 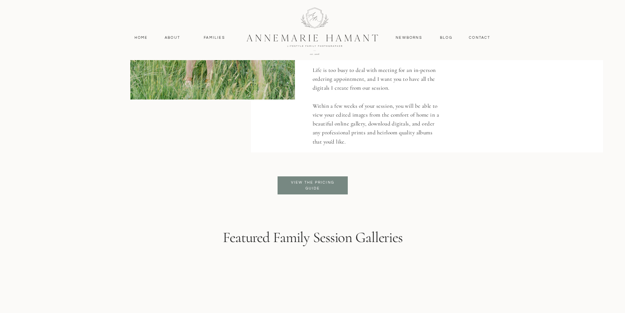 What do you see at coordinates (313, 185) in the screenshot?
I see `a: View the pricing guide` at bounding box center [313, 185].